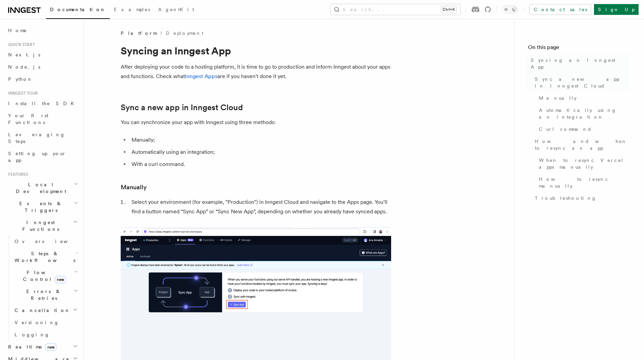  I want to click on span: Setting up your app, so click(37, 157).